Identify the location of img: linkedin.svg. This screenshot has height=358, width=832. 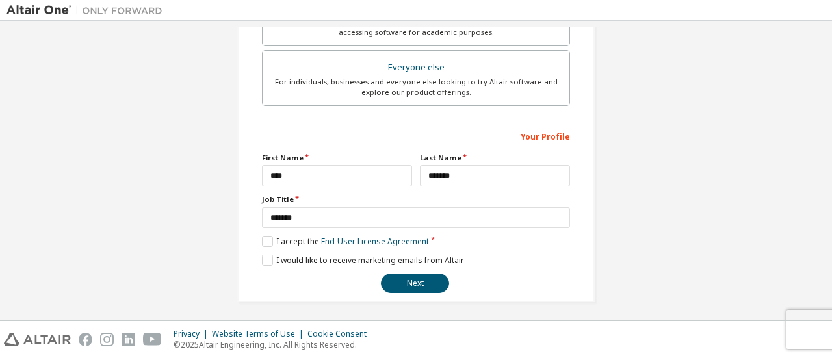
(128, 339).